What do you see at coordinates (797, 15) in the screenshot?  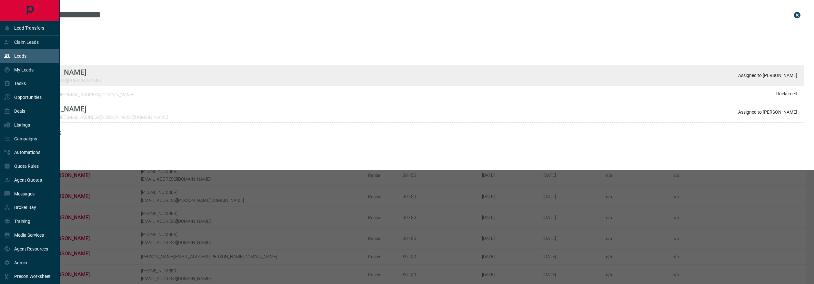 I see `button: close search bar` at bounding box center [797, 15].